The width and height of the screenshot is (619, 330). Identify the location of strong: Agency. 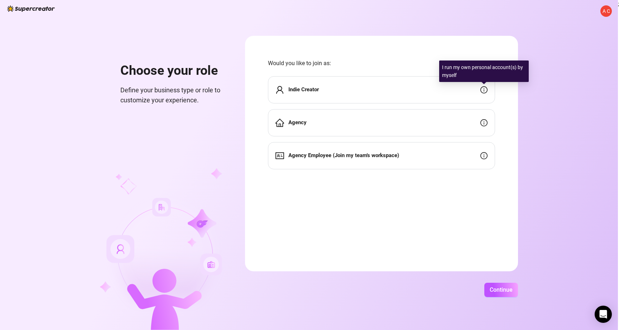
(297, 122).